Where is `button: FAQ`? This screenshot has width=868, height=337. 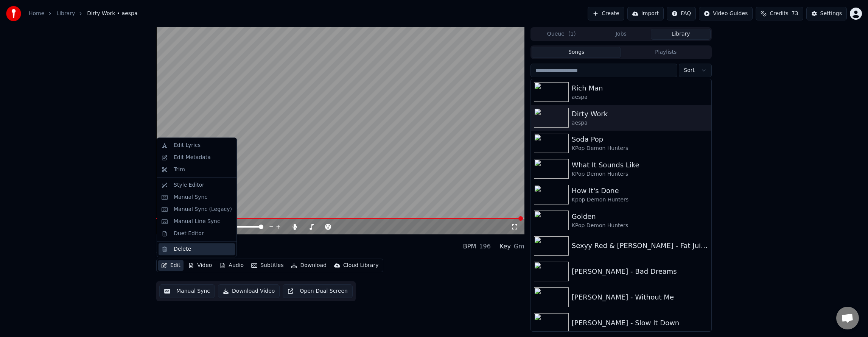
button: FAQ is located at coordinates (681, 14).